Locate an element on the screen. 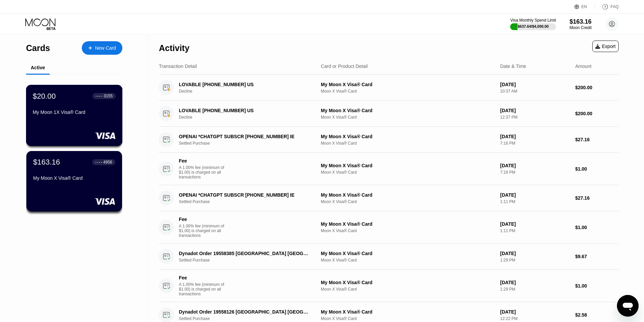  div: $9.67 is located at coordinates (597, 257).